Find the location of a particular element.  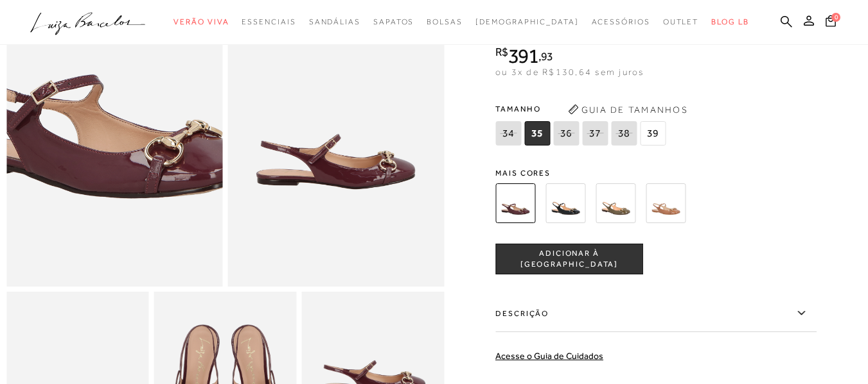

span: Acessórios is located at coordinates (621, 22).